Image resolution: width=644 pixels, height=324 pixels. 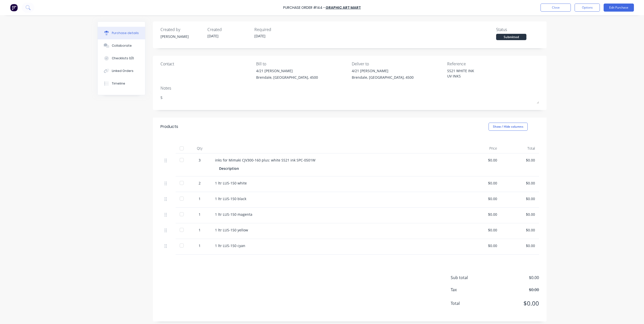 What do you see at coordinates (511, 37) in the screenshot?
I see `div: Submitted` at bounding box center [511, 37].